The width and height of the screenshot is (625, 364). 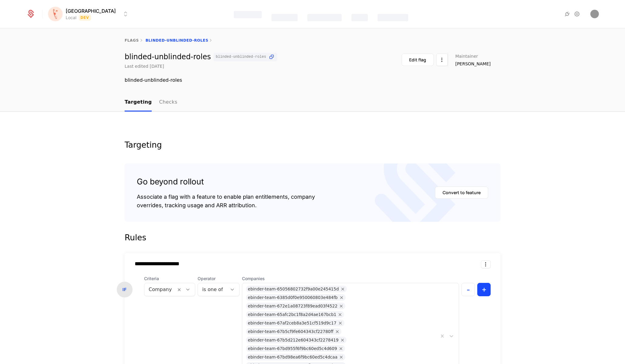 What do you see at coordinates (324, 18) in the screenshot?
I see `div: Companies` at bounding box center [324, 18].